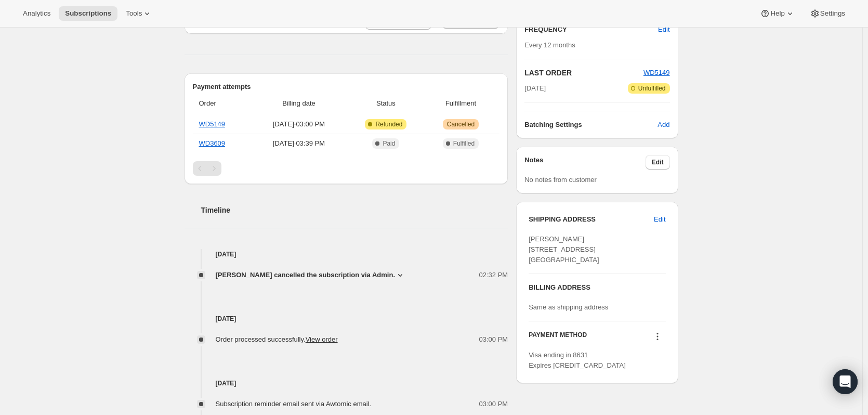 This screenshot has height=415, width=868. Describe the element at coordinates (134, 13) in the screenshot. I see `span: Tools` at that location.